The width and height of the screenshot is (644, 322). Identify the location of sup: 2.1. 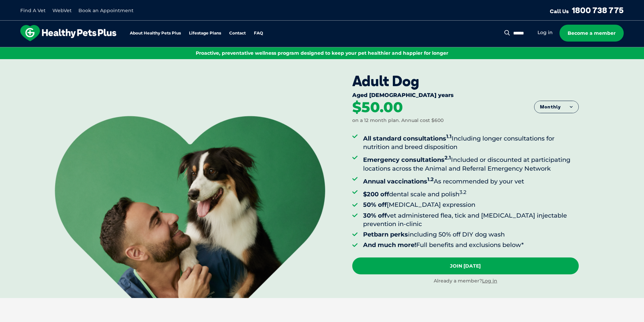
(447, 157).